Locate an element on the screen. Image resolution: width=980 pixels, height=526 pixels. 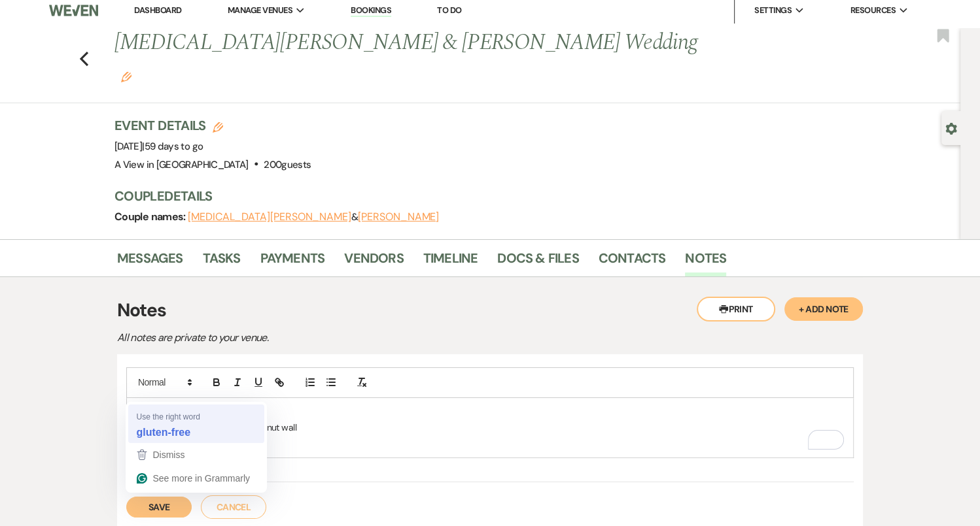
span: Couple names: is located at coordinates (151, 217).